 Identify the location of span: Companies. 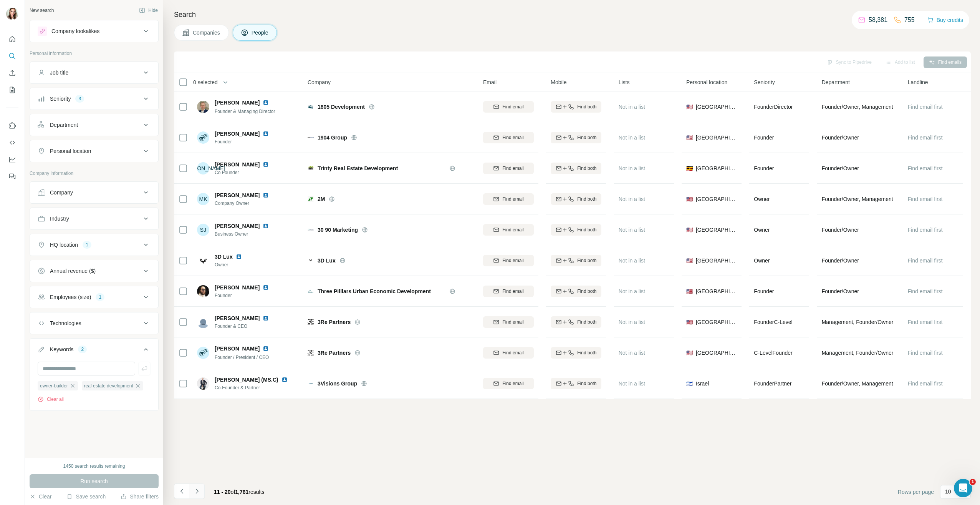
(207, 33).